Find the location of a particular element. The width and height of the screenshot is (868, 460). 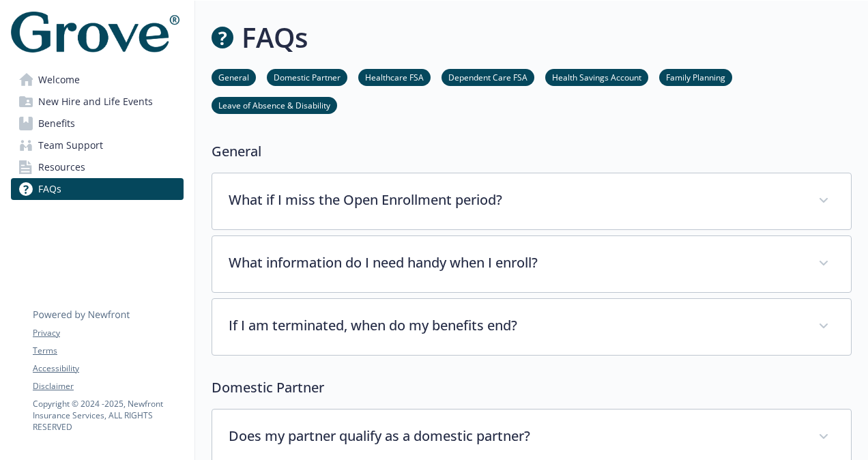

p: What information do I need handy when I enroll? is located at coordinates (515, 263).